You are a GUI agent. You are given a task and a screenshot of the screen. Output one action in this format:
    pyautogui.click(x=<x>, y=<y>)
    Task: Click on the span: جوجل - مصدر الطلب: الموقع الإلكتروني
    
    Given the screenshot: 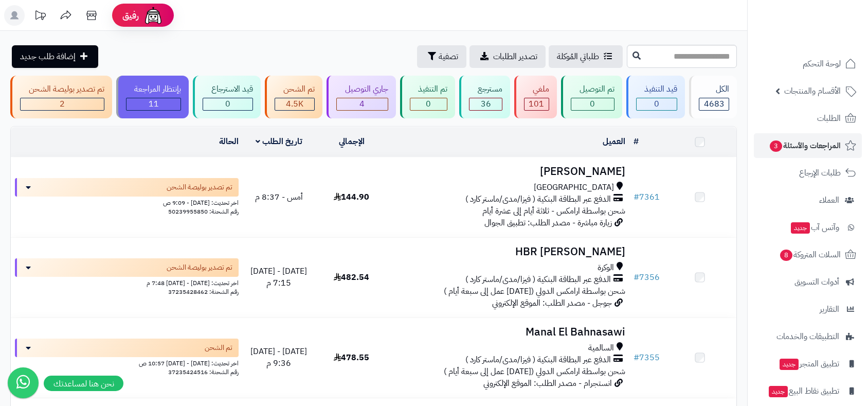 What is the action you would take?
    pyautogui.click(x=551, y=303)
    